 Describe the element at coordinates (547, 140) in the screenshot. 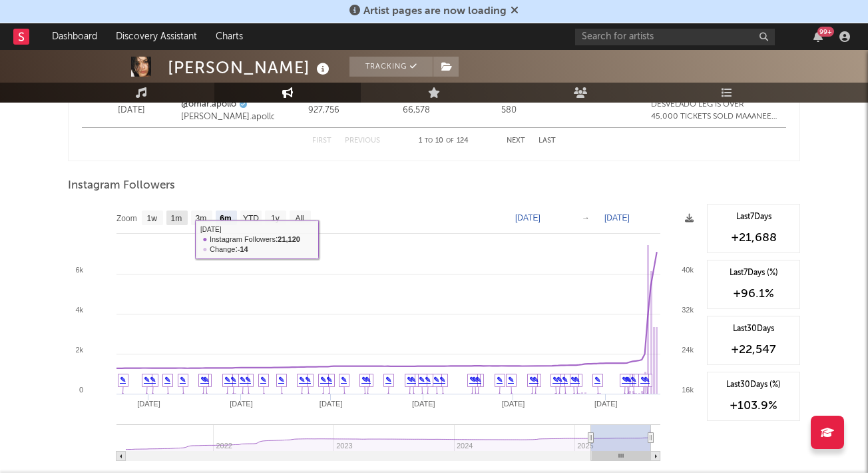

I see `button: Last` at that location.